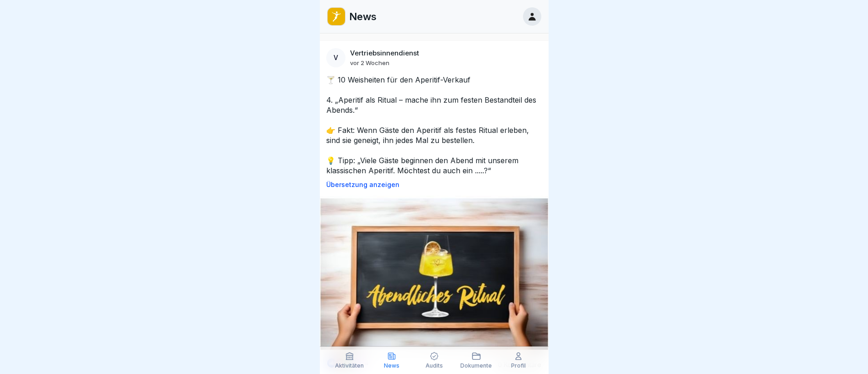 Image resolution: width=868 pixels, height=374 pixels. What do you see at coordinates (434, 185) in the screenshot?
I see `p: Übersetzung anzeigen` at bounding box center [434, 185].